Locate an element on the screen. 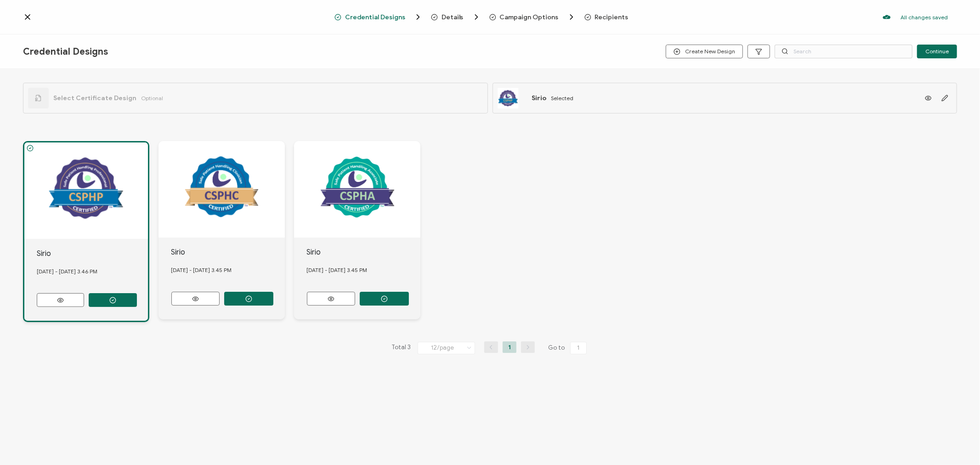  span: Sirio is located at coordinates (539, 97).